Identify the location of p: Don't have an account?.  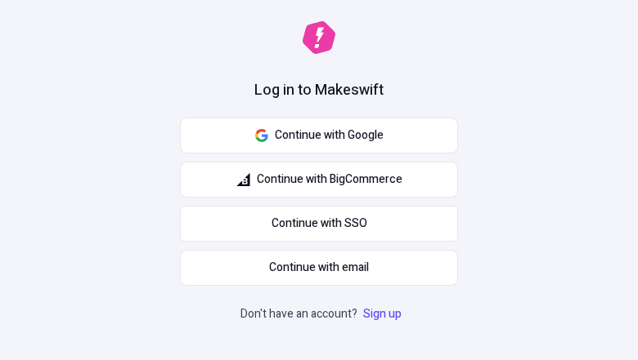
(322, 315).